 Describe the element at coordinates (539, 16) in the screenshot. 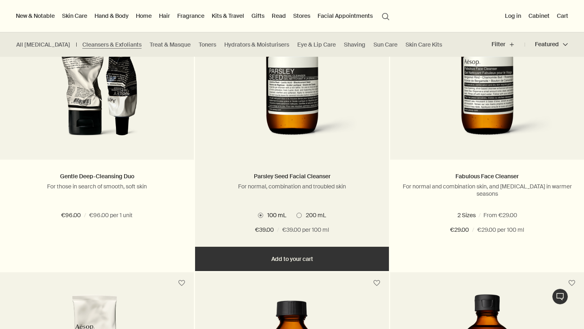

I see `a: Cabinet` at that location.